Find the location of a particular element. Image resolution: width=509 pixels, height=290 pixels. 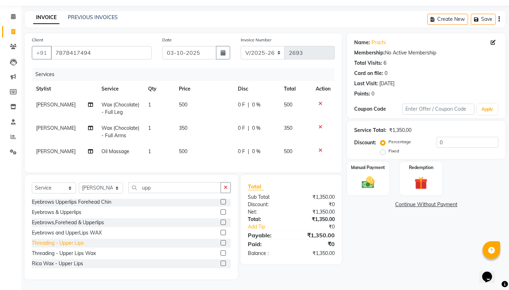

div: Paid: is located at coordinates (267, 244).